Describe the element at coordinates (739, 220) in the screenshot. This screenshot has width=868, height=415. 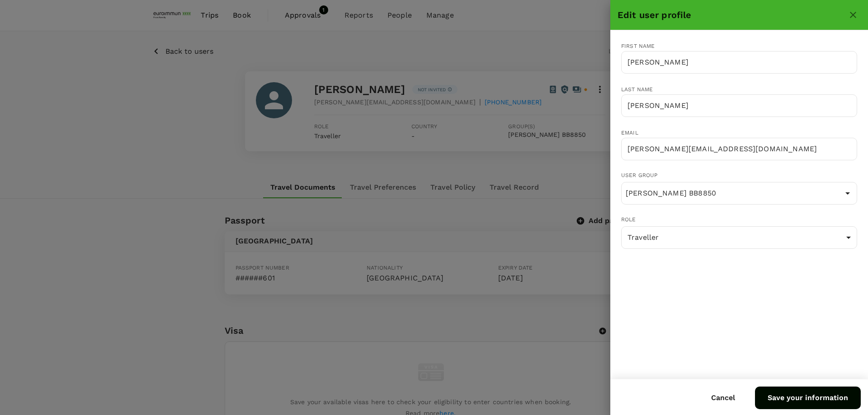
I see `span: Role` at that location.